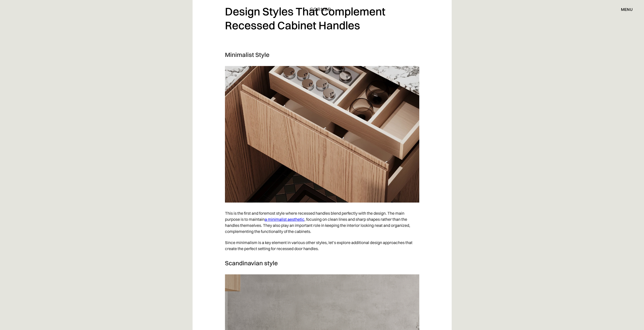  What do you see at coordinates (322, 222) in the screenshot?
I see `p: This is the first and foremost style where recessed handles blend perfectly with the design. The ...` at bounding box center [322, 222].